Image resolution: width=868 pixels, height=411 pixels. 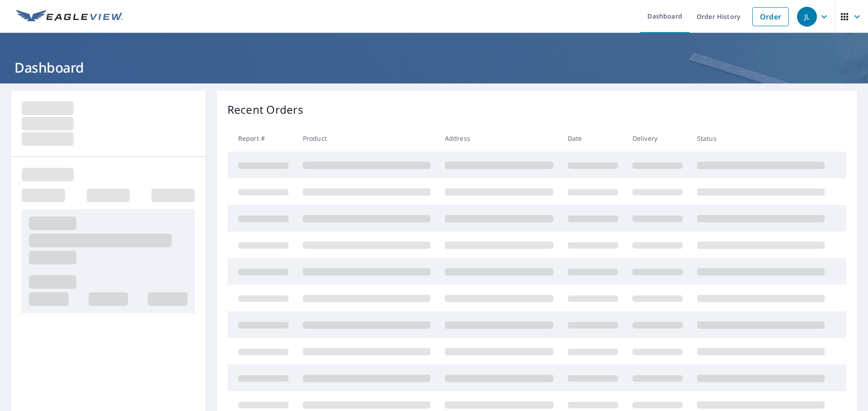 I want to click on th: Address, so click(x=499, y=138).